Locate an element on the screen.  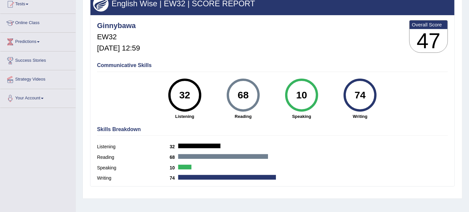
div: 32 is located at coordinates (185, 95).